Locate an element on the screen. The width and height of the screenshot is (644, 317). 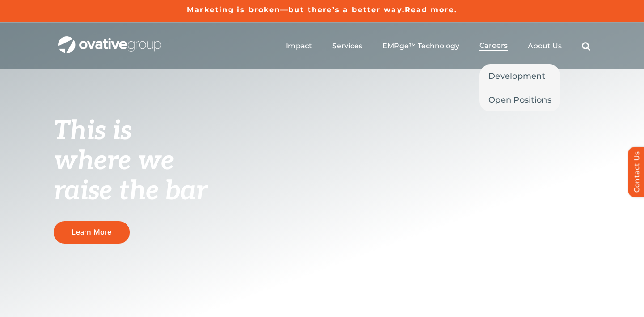
a: Marketing is broken—but there’s a better way. is located at coordinates (295, 9).